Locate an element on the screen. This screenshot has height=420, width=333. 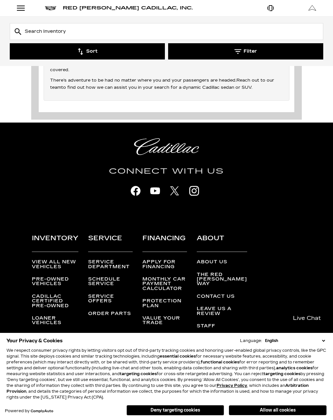
span: Your Privacy & Cookies is located at coordinates (34, 341).